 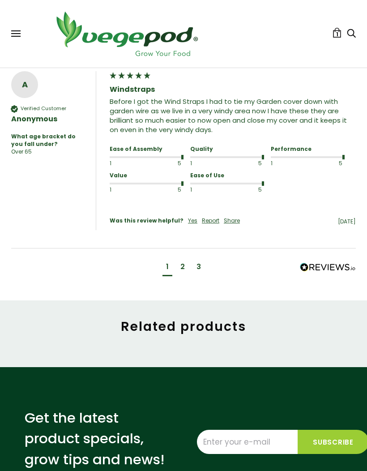 I want to click on div: page1, so click(x=167, y=267).